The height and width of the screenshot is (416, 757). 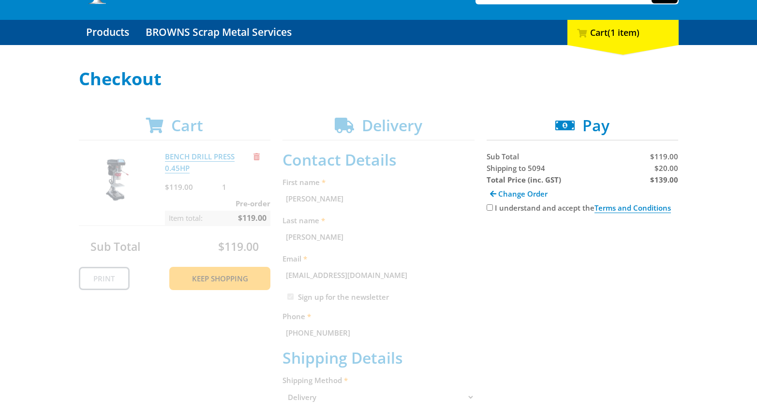 What do you see at coordinates (503, 156) in the screenshot?
I see `span: Sub Total` at bounding box center [503, 156].